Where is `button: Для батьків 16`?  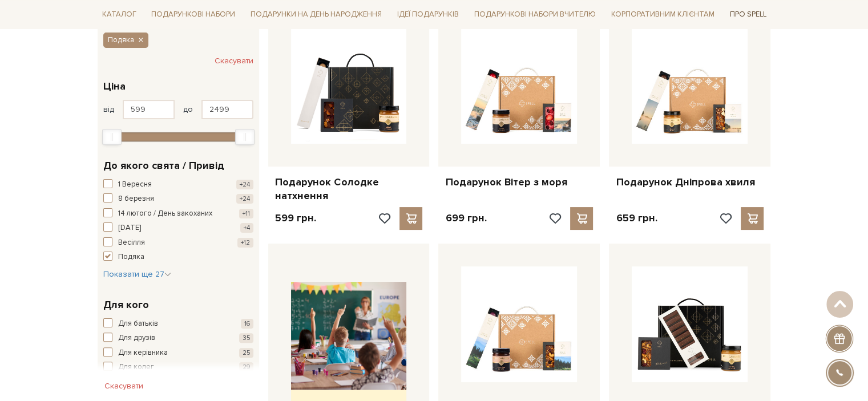
button: Для батьків 16 is located at coordinates (178, 324).